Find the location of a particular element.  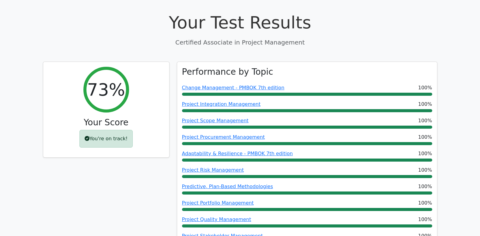

a: Project Procurement Management is located at coordinates (224, 137).